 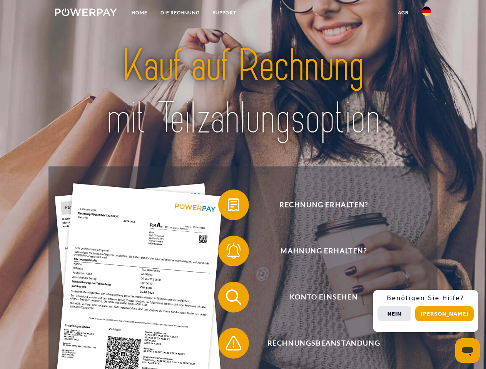 What do you see at coordinates (243, 92) in the screenshot?
I see `img: title-powerpay_de.svg` at bounding box center [243, 92].